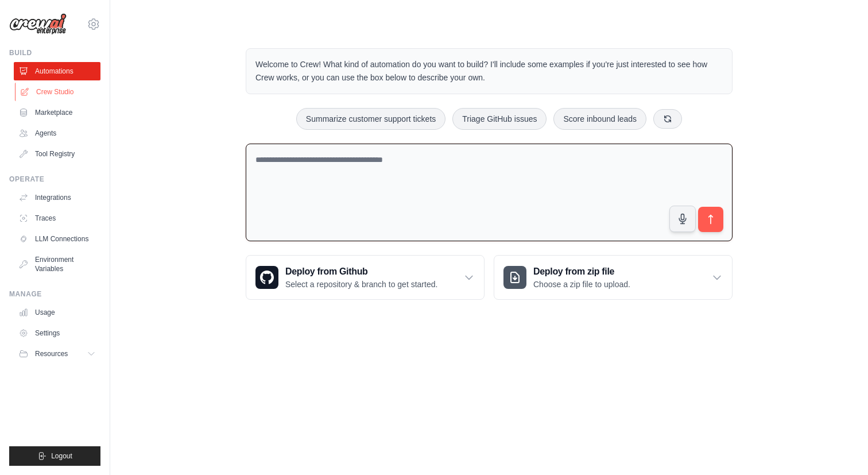 This screenshot has height=475, width=868. Describe the element at coordinates (361, 272) in the screenshot. I see `h3: Deploy from Github` at that location.